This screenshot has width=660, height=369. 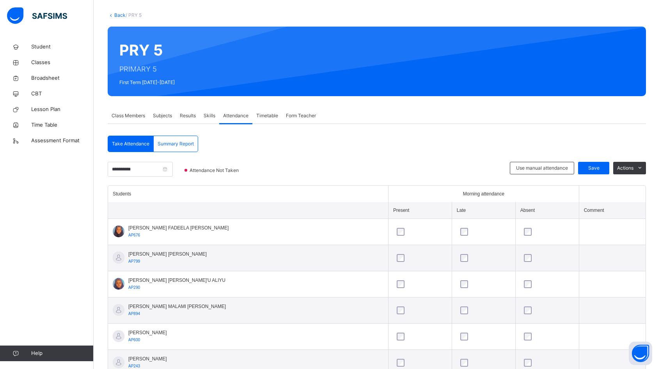 I want to click on span: CBT, so click(x=62, y=94).